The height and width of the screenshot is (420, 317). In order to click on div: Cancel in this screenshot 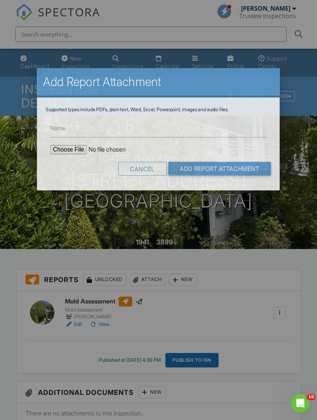, I will do `click(143, 169)`.